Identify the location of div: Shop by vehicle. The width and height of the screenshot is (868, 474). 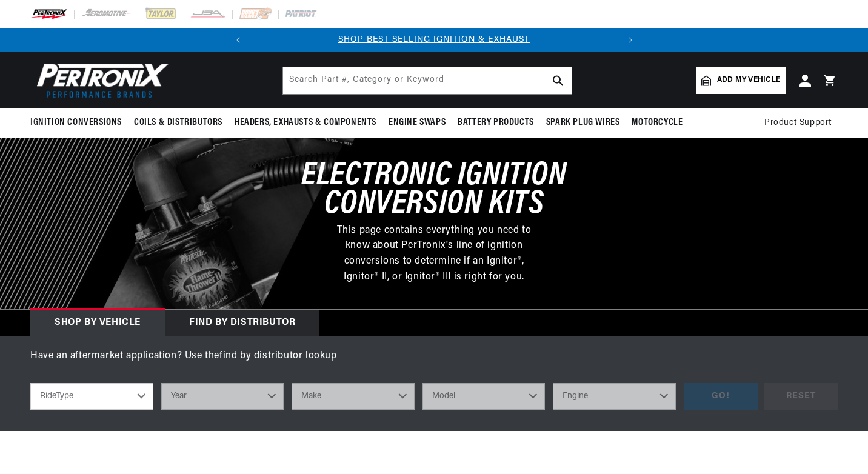
(98, 323).